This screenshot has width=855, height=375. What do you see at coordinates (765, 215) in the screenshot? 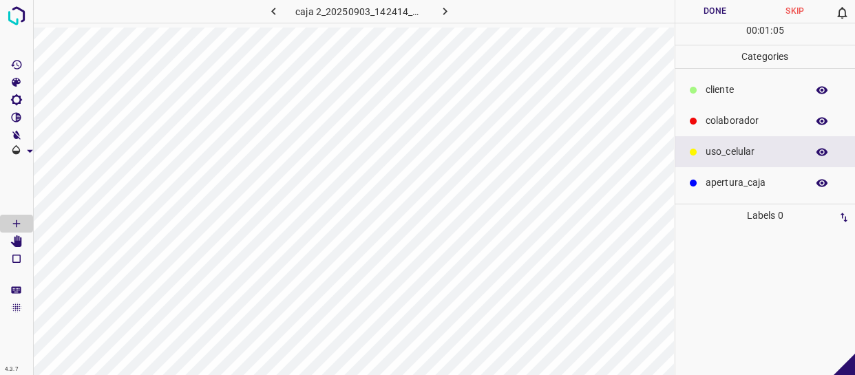
I see `p: Labels 0` at bounding box center [765, 215].